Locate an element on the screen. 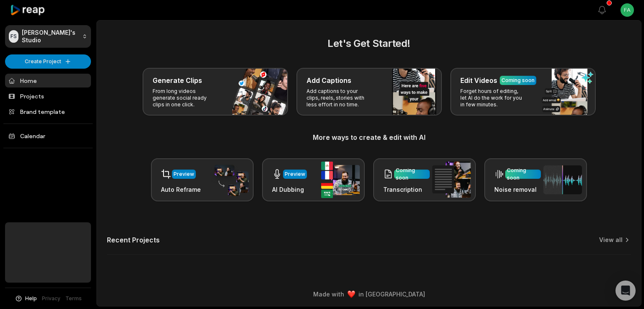  a: View all is located at coordinates (611, 240).